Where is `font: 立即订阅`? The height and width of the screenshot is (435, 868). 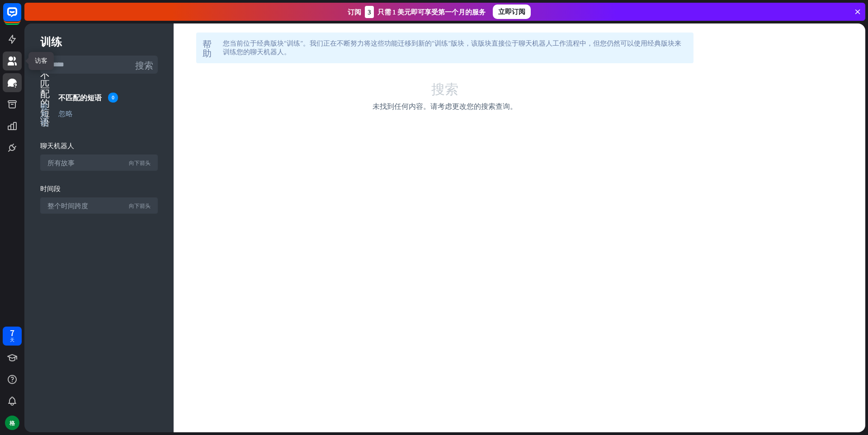 font: 立即订阅 is located at coordinates (512, 11).